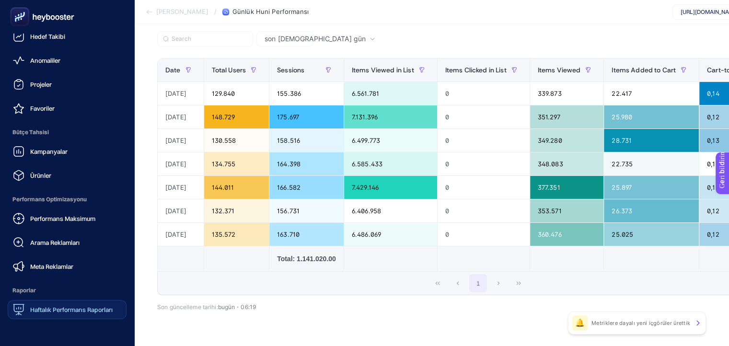 This screenshot has height=346, width=729. I want to click on font: Metriklere dayalı yeni içgörüler ürettik, so click(641, 323).